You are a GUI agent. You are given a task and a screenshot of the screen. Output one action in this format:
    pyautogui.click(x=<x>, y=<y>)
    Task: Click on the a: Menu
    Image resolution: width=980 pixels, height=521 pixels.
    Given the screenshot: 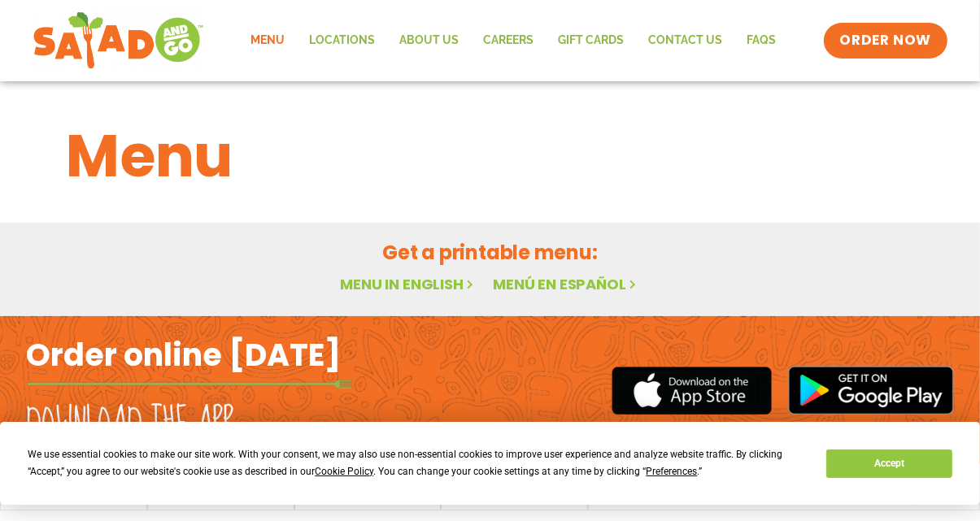 What is the action you would take?
    pyautogui.click(x=268, y=40)
    